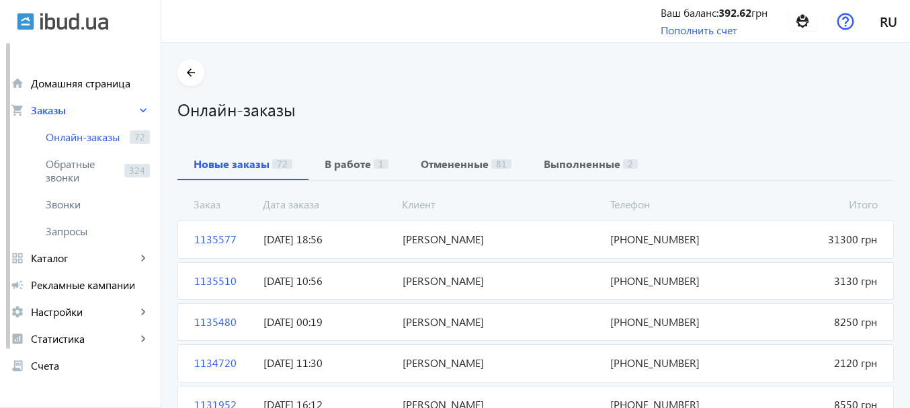 This screenshot has height=408, width=910. I want to click on span: Телефон, so click(674, 204).